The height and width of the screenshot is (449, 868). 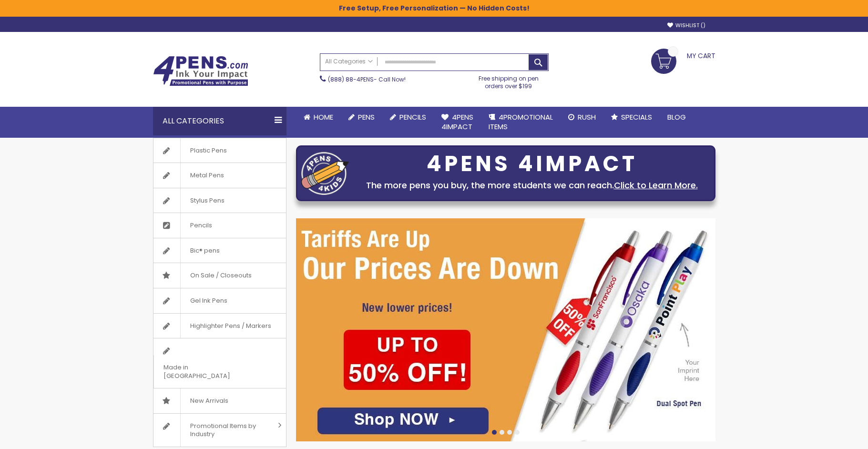 What do you see at coordinates (208, 300) in the screenshot?
I see `span: Gel Ink Pens` at bounding box center [208, 300].